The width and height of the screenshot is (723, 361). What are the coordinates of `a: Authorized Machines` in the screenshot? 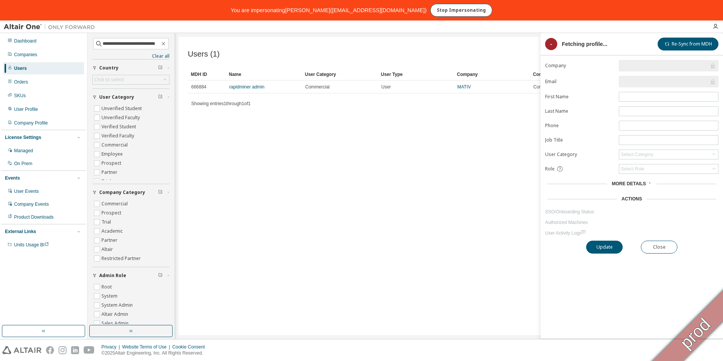 It's located at (631, 223).